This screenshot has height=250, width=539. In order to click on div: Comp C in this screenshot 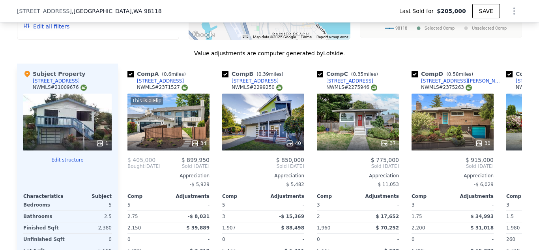, I will do `click(349, 74)`.